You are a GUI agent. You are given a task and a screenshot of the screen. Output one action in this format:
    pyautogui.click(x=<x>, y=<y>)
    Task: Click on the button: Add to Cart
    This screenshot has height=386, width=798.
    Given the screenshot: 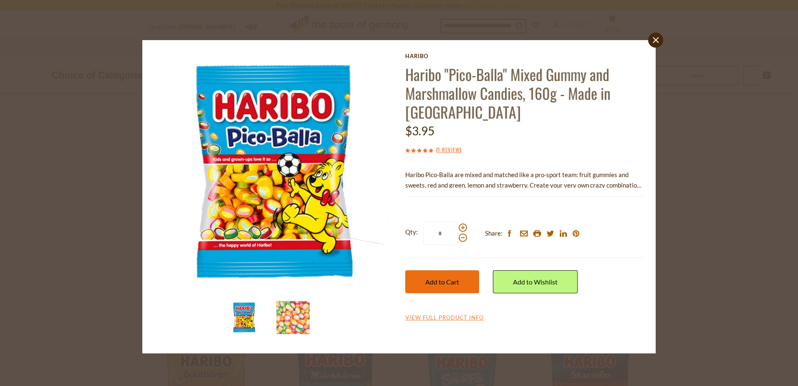 What is the action you would take?
    pyautogui.click(x=442, y=281)
    